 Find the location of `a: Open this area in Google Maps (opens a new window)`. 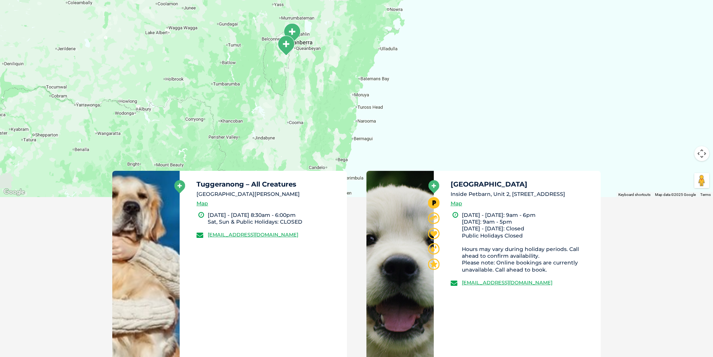

a: Open this area in Google Maps (opens a new window) is located at coordinates (14, 192).